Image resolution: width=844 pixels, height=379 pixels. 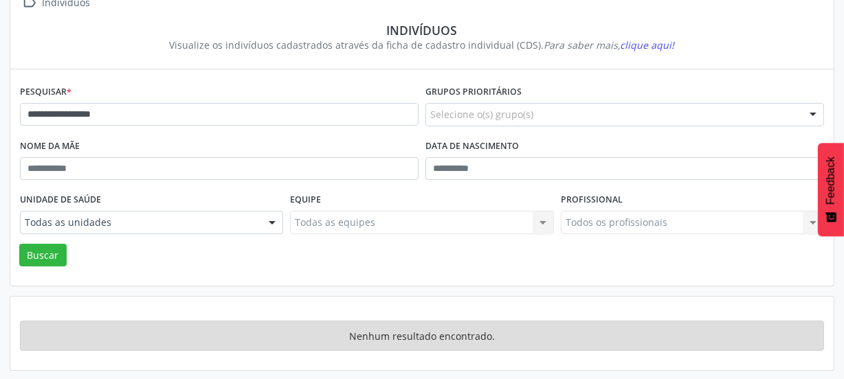 What do you see at coordinates (610, 45) in the screenshot?
I see `i: Para saber mais,` at bounding box center [610, 45].